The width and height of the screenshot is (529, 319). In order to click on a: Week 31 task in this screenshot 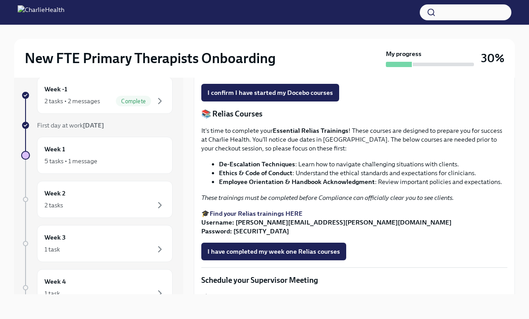, I will do `click(97, 243)`.